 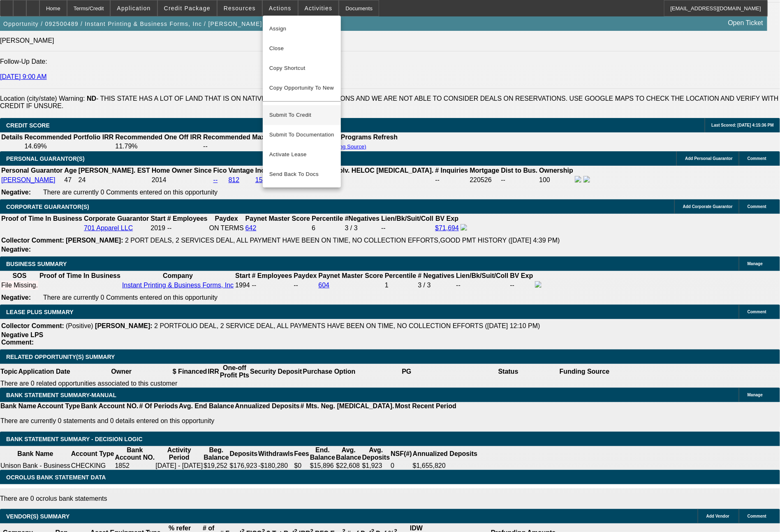 What do you see at coordinates (302, 174) in the screenshot?
I see `span: Send Back To Docs` at bounding box center [302, 174].